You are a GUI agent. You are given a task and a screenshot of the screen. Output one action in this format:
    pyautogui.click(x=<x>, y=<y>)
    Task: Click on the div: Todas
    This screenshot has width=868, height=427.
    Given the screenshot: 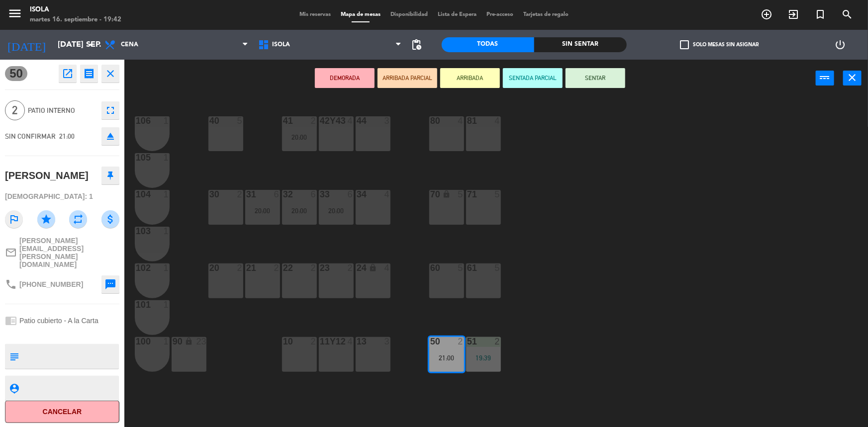 What is the action you would take?
    pyautogui.click(x=488, y=45)
    